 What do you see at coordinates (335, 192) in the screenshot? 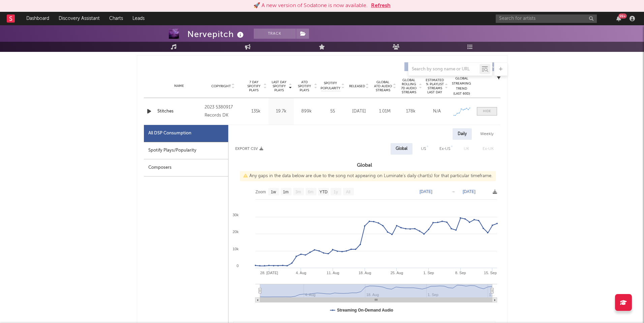
I see `text: 1y` at bounding box center [335, 192].